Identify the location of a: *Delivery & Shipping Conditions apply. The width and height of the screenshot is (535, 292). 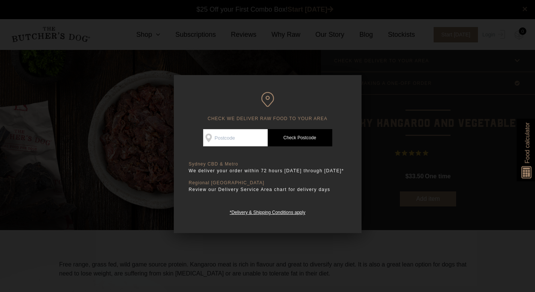
(267, 211).